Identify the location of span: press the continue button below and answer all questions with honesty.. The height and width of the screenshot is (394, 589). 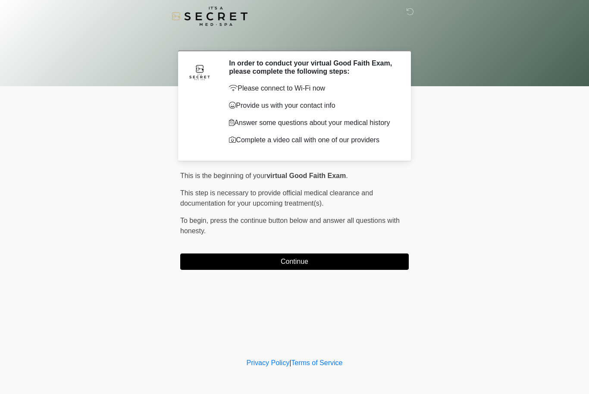
(290, 226).